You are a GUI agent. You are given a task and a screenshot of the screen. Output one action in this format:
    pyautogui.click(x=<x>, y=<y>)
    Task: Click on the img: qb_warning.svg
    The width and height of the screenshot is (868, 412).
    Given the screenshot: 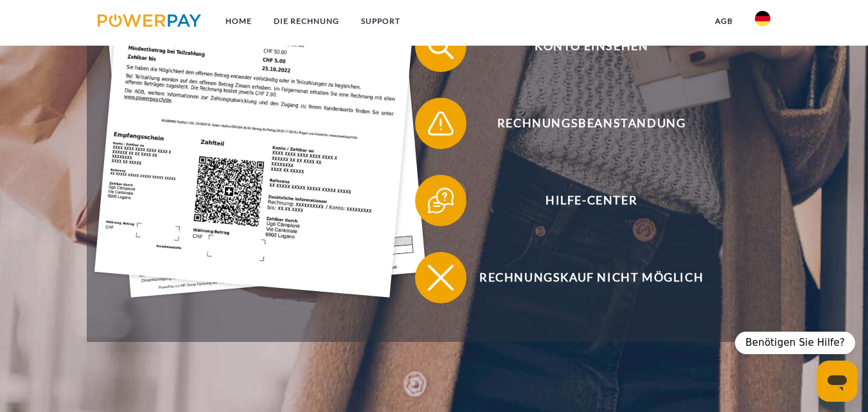 What is the action you would take?
    pyautogui.click(x=441, y=124)
    